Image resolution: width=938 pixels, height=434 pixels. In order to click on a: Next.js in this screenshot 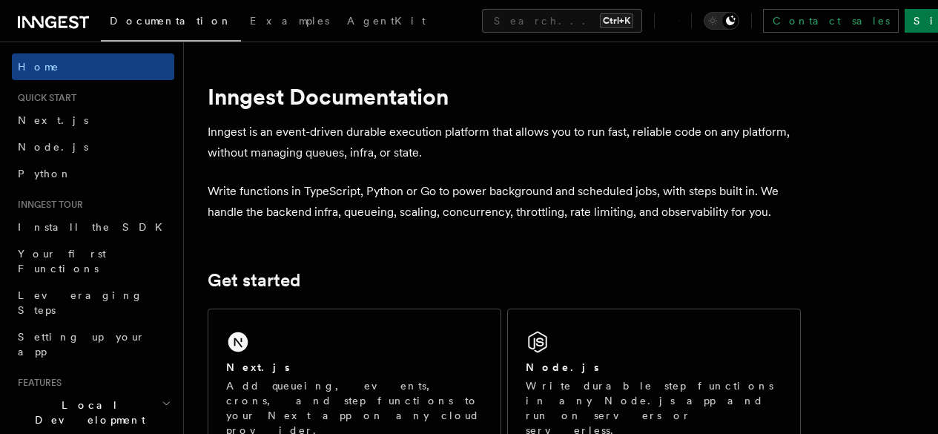, I will do `click(93, 120)`.